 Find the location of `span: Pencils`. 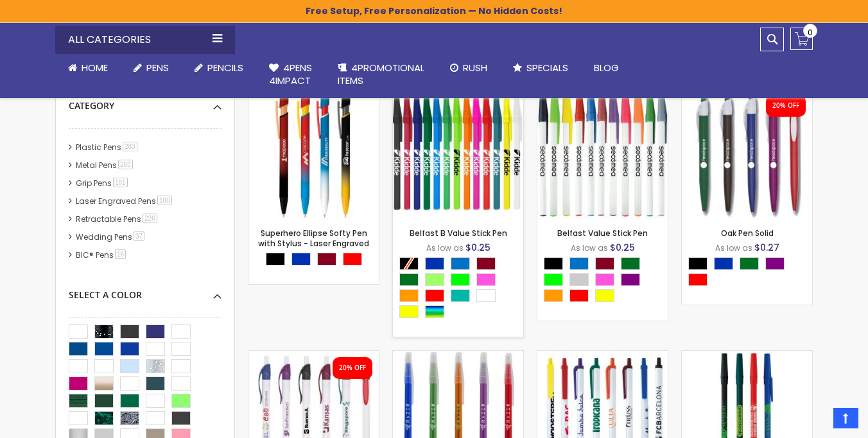

span: Pencils is located at coordinates (225, 67).